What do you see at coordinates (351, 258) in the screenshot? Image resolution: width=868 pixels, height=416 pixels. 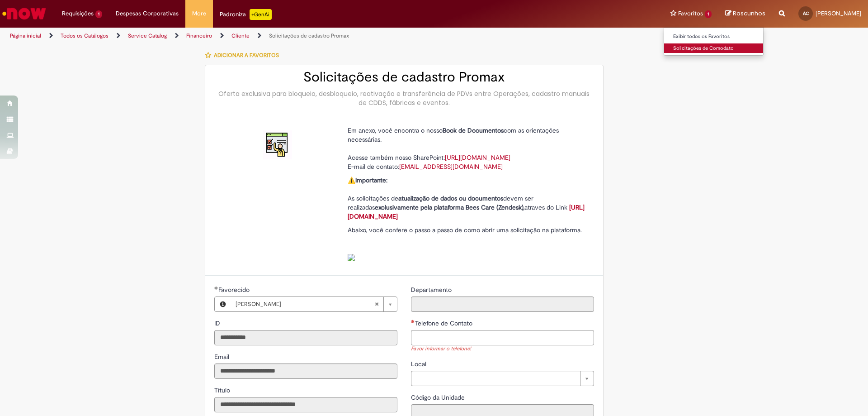 I see `img: sys_attachment.do` at bounding box center [351, 258].